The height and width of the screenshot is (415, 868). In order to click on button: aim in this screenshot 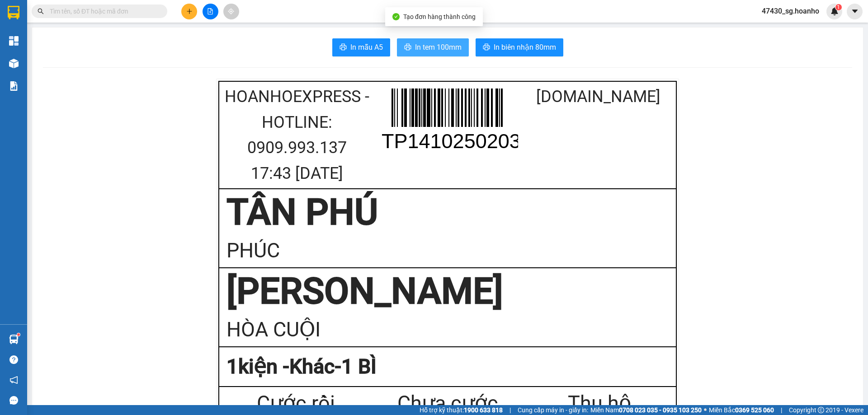, I will do `click(231, 11)`.